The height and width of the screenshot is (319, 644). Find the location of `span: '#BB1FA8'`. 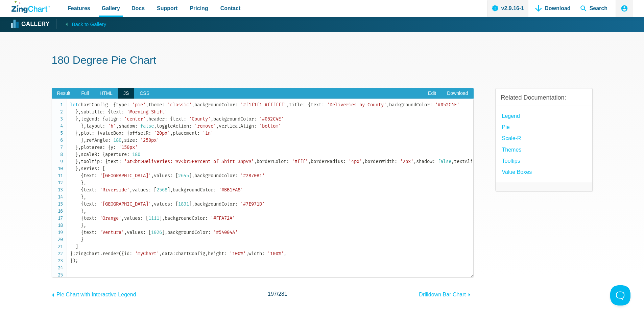

span: '#BB1FA8' is located at coordinates (231, 190).